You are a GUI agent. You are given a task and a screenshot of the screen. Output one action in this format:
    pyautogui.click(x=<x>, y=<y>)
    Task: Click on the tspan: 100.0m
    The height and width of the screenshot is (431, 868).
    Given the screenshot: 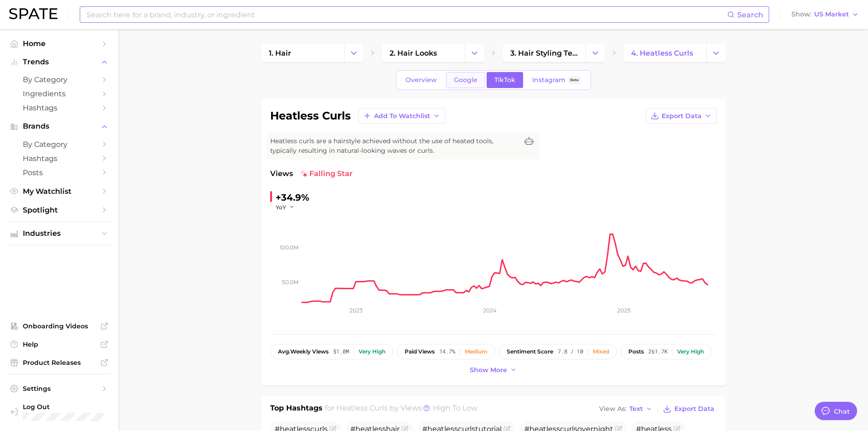 What is the action you would take?
    pyautogui.click(x=289, y=247)
    